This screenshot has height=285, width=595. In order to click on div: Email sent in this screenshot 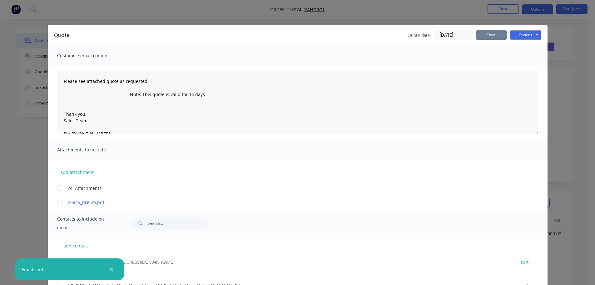, I will do `click(32, 269)`.